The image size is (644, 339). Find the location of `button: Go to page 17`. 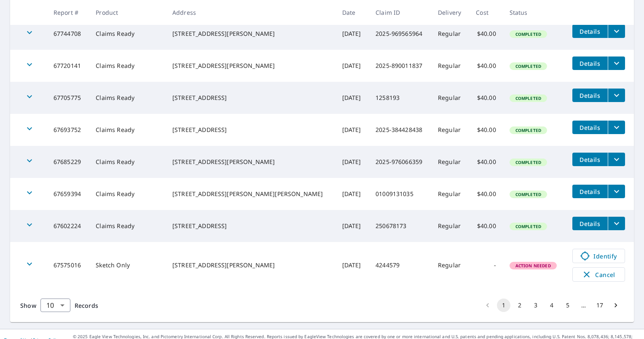

button: Go to page 17 is located at coordinates (600, 305).